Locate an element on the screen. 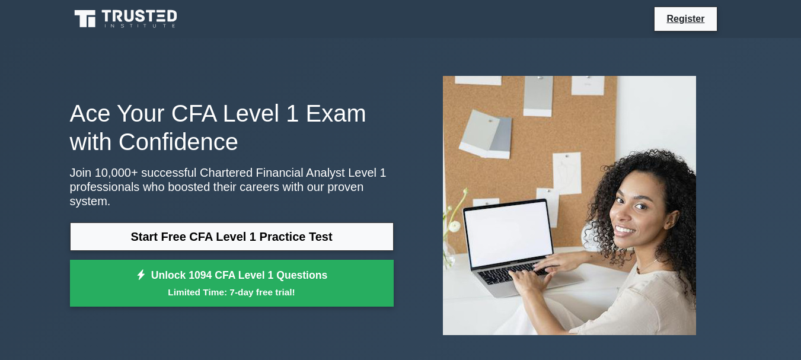  a: Start Free CFA Level 1 Practice Test is located at coordinates (232, 237).